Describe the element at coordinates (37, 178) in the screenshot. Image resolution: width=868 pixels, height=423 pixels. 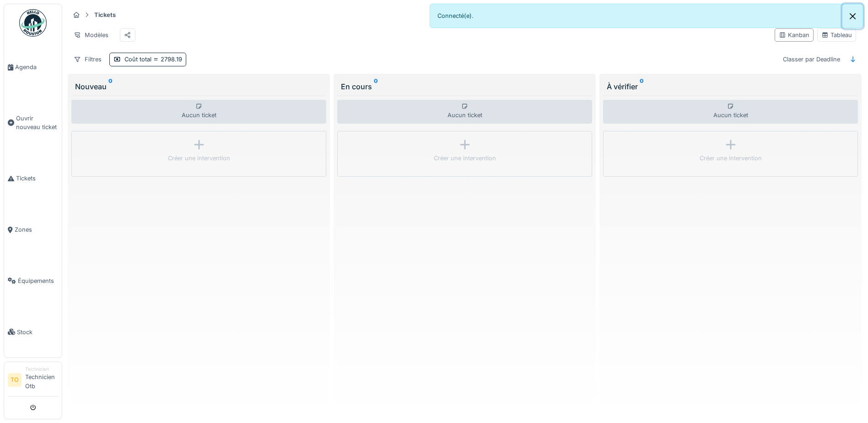
I see `span: Tickets` at that location.